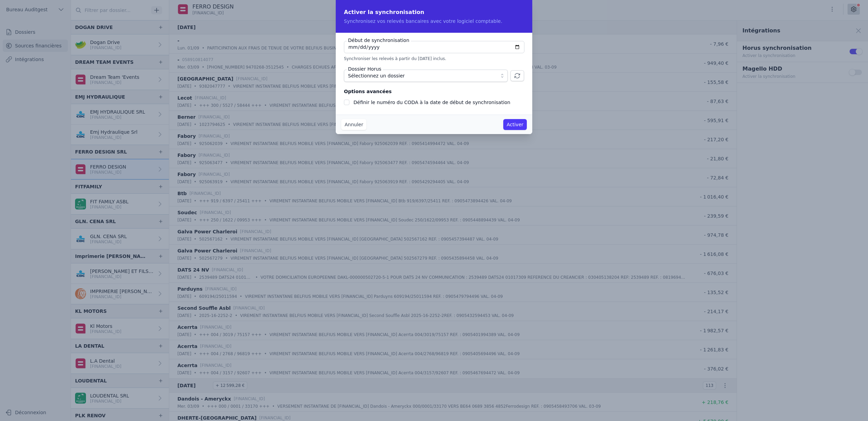 Image resolution: width=868 pixels, height=421 pixels. Describe the element at coordinates (377, 76) in the screenshot. I see `span: Sélectionnez un dossier` at that location.